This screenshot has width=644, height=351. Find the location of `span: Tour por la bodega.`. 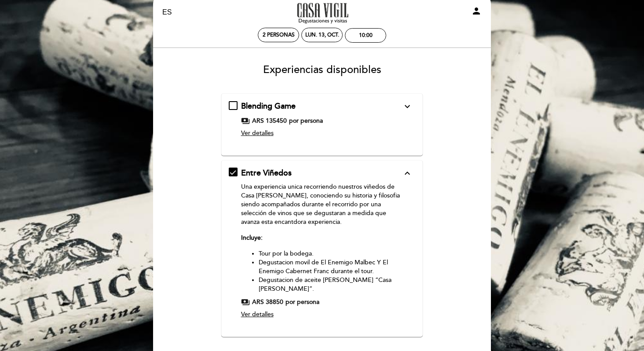

span: Tour por la bodega. is located at coordinates (286, 253).